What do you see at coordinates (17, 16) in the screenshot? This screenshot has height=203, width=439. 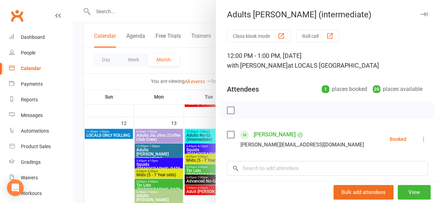 I see `a: Clubworx` at bounding box center [17, 16].